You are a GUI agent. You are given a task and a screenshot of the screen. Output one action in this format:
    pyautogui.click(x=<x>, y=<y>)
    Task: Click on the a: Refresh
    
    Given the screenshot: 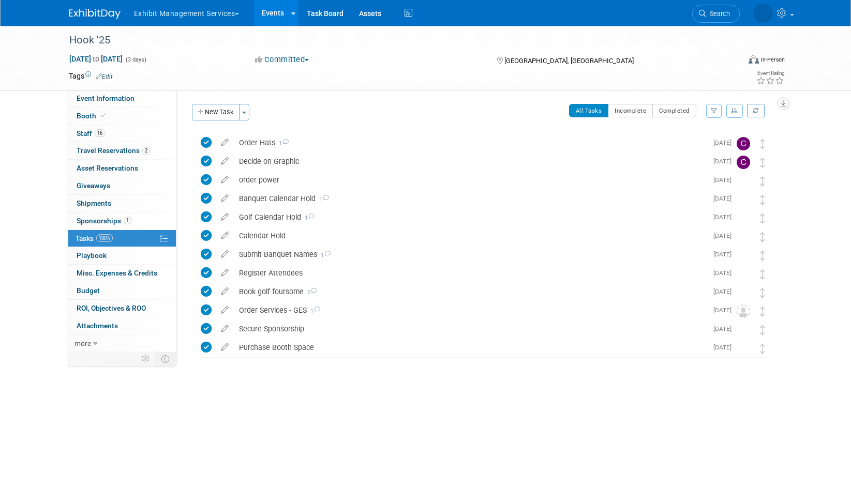 What is the action you would take?
    pyautogui.click(x=756, y=111)
    